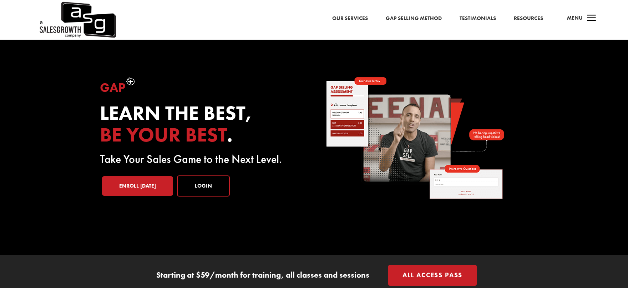 The width and height of the screenshot is (628, 288). What do you see at coordinates (203, 186) in the screenshot?
I see `a: Login` at bounding box center [203, 186].